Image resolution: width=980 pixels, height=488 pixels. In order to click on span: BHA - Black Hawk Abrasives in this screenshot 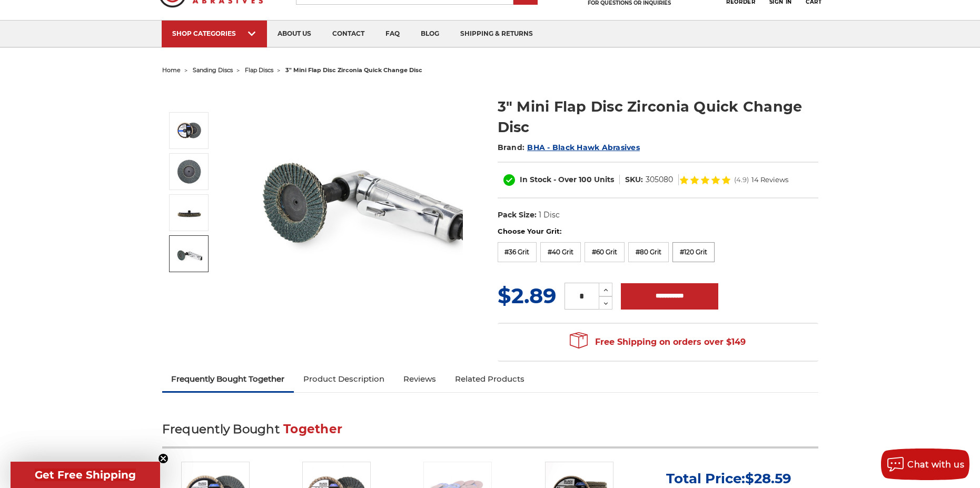, I will do `click(583, 148)`.